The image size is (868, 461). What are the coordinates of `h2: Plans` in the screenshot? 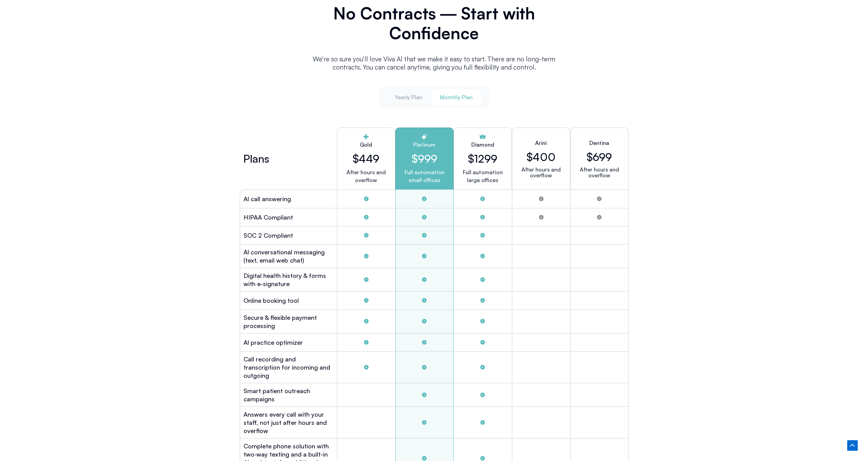 It's located at (256, 159).